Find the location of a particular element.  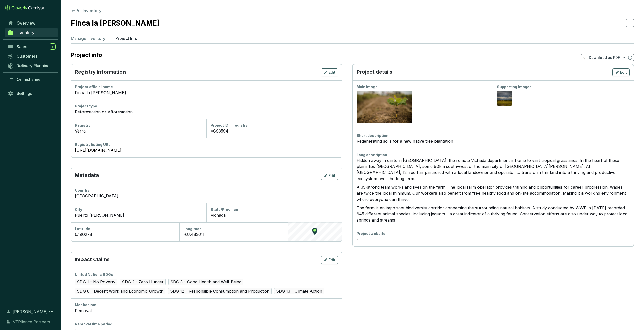

a: Delivery Planning is located at coordinates (32, 65).